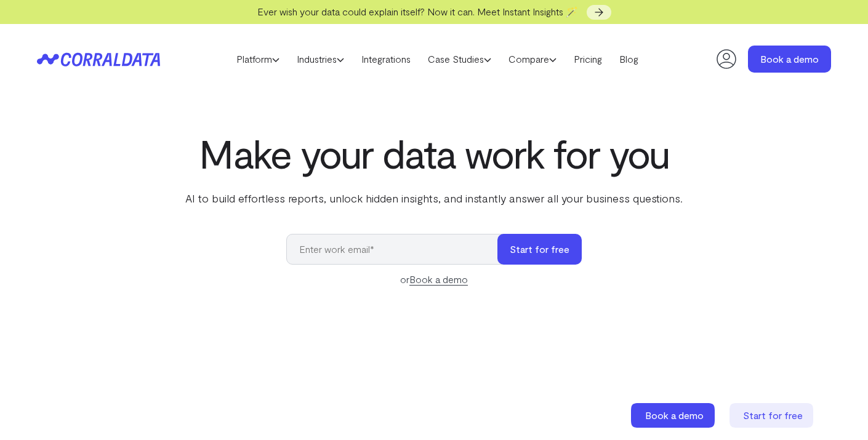 The image size is (868, 440). What do you see at coordinates (533, 59) in the screenshot?
I see `a: Compare` at bounding box center [533, 59].